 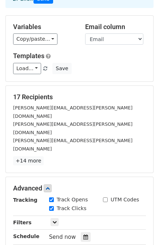 I want to click on label: Track Opens, so click(x=72, y=199).